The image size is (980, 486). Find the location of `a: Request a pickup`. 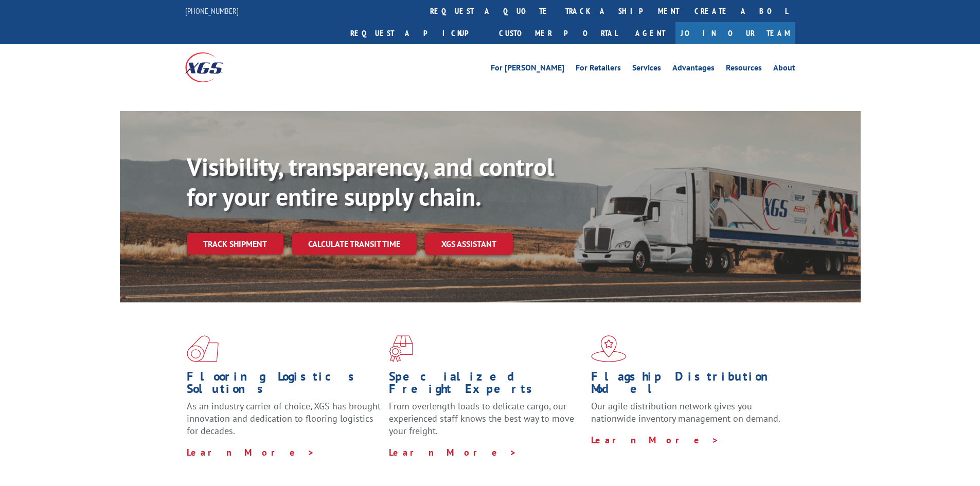

a: Request a pickup is located at coordinates (416, 33).